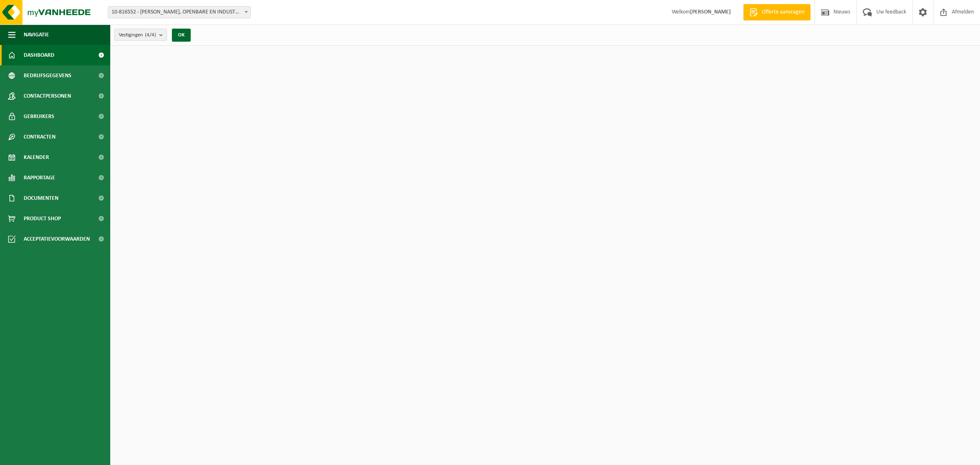 The height and width of the screenshot is (465, 980). Describe the element at coordinates (137, 35) in the screenshot. I see `span: Vestigingen` at that location.